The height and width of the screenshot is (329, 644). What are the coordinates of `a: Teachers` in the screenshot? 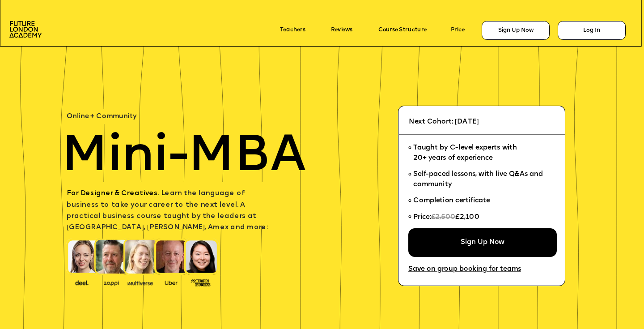 It's located at (293, 31).